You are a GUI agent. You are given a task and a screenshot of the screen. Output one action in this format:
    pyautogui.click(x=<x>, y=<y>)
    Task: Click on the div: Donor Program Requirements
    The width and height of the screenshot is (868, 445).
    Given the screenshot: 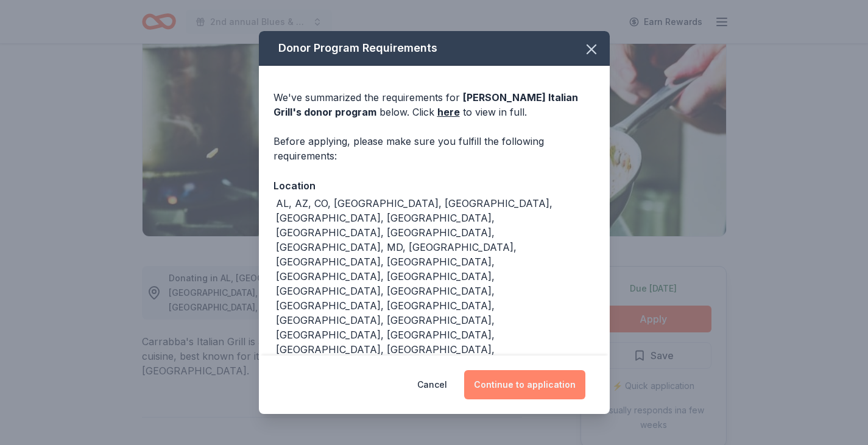 What is the action you would take?
    pyautogui.click(x=435, y=48)
    